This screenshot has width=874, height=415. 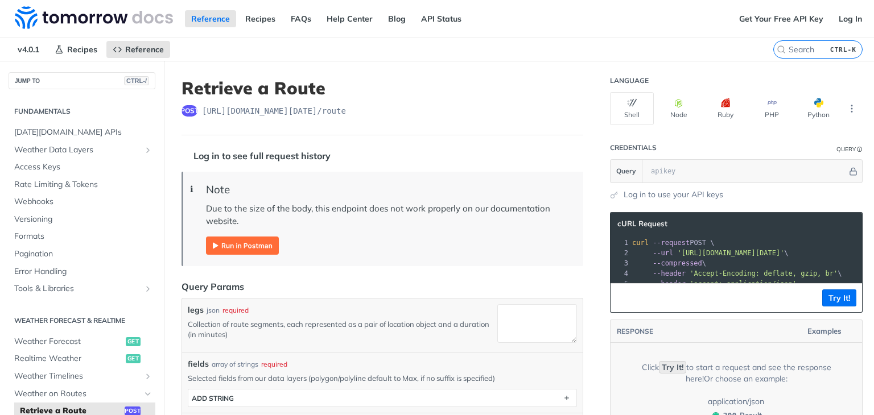 I want to click on div: 2, so click(x=620, y=253).